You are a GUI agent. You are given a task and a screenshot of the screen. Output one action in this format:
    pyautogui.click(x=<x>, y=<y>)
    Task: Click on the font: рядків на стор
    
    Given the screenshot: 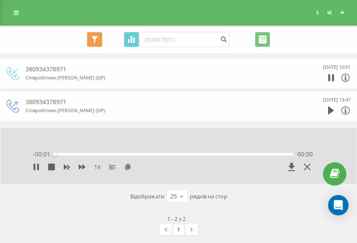 What is the action you would take?
    pyautogui.click(x=209, y=197)
    